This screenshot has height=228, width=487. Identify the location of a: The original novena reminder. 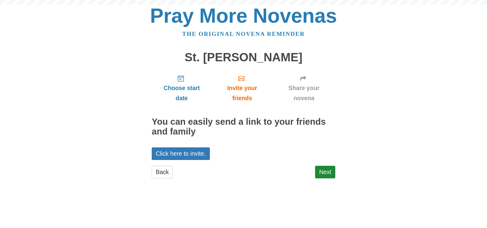
(243, 34).